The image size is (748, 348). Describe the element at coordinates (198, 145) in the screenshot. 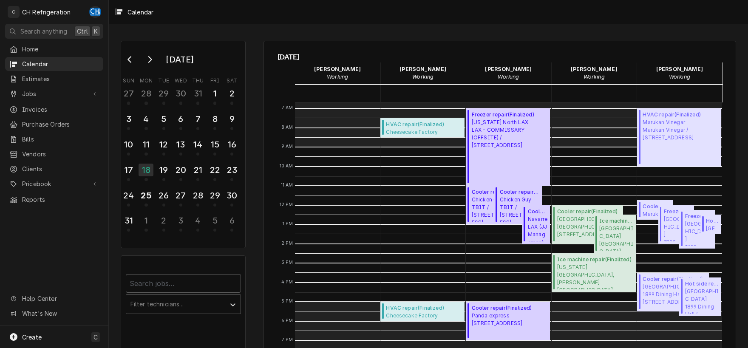

I see `div: 14` at that location.